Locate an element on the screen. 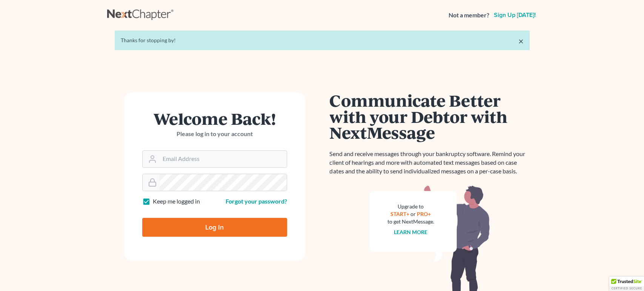 The image size is (644, 291). p: Please log in to your account is located at coordinates (215, 134).